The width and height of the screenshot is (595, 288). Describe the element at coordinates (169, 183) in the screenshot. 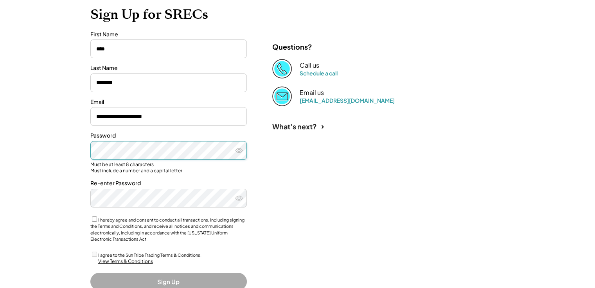

I see `div: Re-enter Password` at that location.